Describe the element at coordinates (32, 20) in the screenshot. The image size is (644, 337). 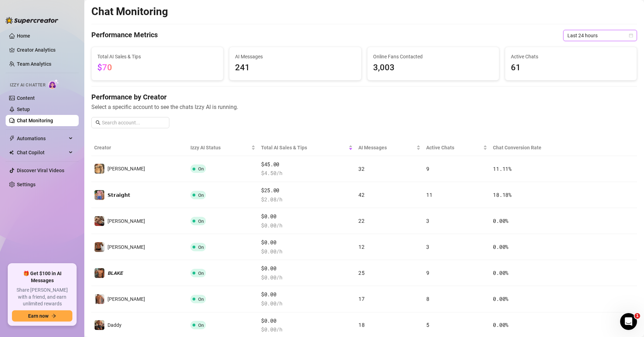
I see `img: logo-BBDzfeDw.svg` at that location.